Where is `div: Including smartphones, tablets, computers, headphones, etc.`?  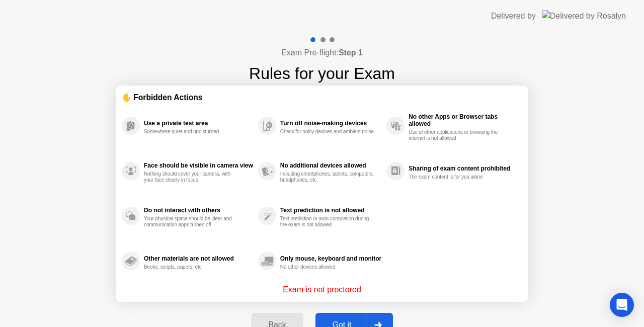
div: Including smartphones, tablets, computers, headphones, etc. is located at coordinates (328, 177).